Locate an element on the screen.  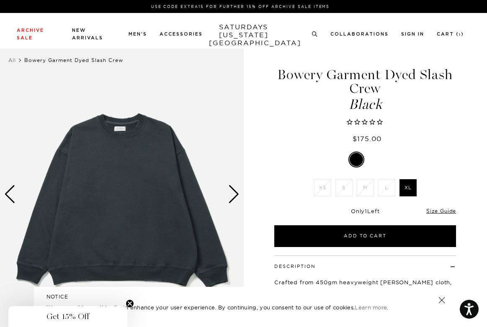
a: Cart (1) is located at coordinates (451, 34).